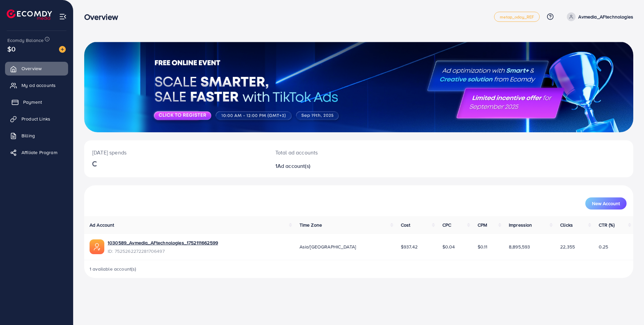 The width and height of the screenshot is (644, 325). Describe the element at coordinates (62, 16) in the screenshot. I see `img: menu` at that location.